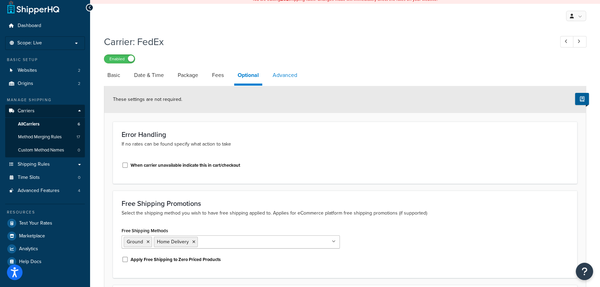  I want to click on li: Shipping Rules, so click(45, 164).